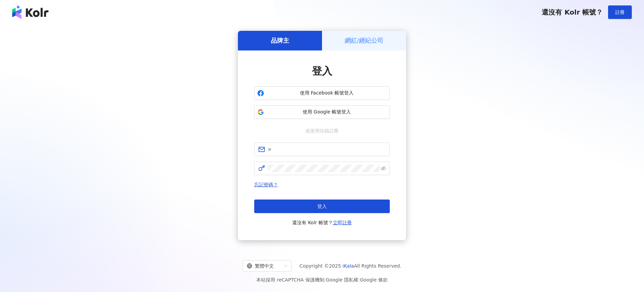 The image size is (644, 292). What do you see at coordinates (322, 93) in the screenshot?
I see `button: 使用 Facebook 帳號登入` at bounding box center [322, 93].